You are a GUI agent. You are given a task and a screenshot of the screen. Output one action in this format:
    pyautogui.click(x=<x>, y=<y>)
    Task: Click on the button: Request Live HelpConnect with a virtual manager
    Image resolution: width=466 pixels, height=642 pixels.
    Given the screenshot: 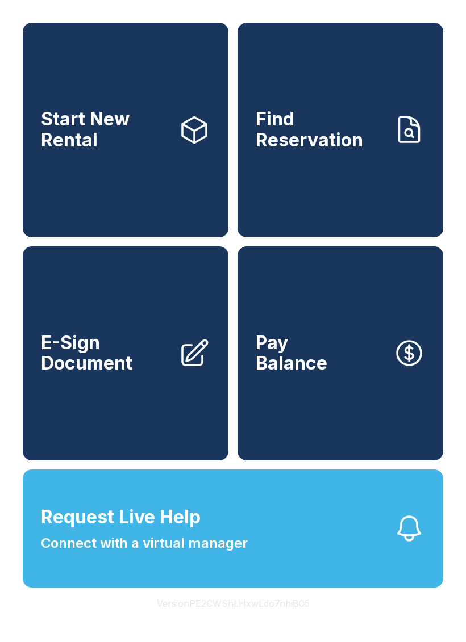 What is the action you would take?
    pyautogui.click(x=233, y=529)
    